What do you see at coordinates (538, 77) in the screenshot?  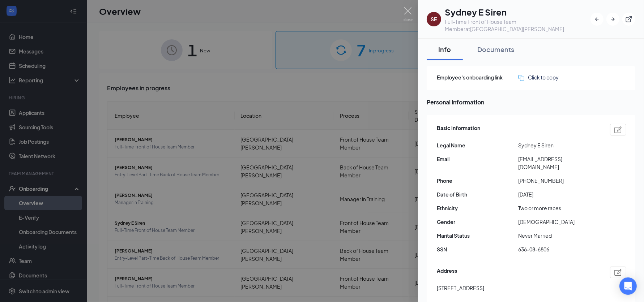 I see `div: Click to copy` at bounding box center [538, 77].